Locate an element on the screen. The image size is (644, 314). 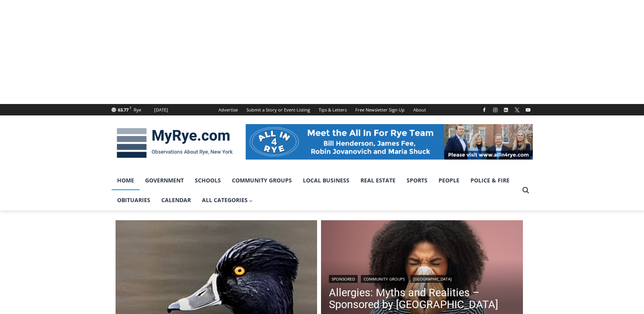
a: Schools is located at coordinates (208, 181).